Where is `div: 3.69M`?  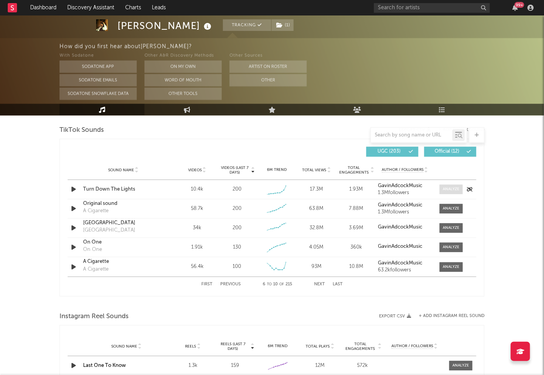 div: 3.69M is located at coordinates (356, 229).